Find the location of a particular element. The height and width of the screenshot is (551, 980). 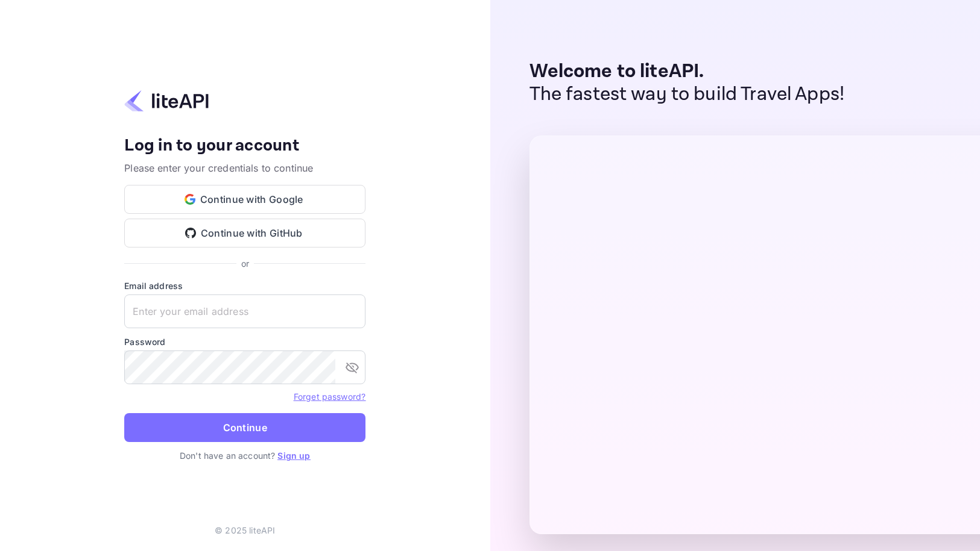

p: The fastest way to build Travel Apps! is located at coordinates (687, 95).